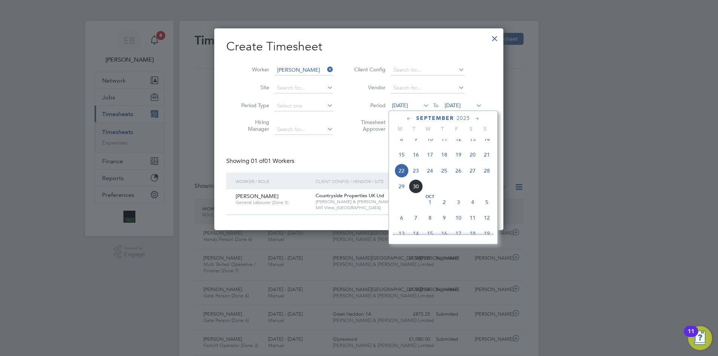  What do you see at coordinates (252, 105) in the screenshot?
I see `label: Period Type` at bounding box center [252, 105].